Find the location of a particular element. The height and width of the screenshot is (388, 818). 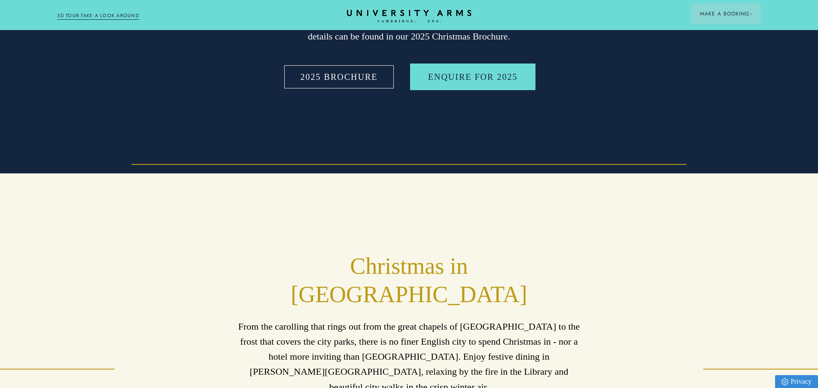

a: Privacy is located at coordinates (797, 382).